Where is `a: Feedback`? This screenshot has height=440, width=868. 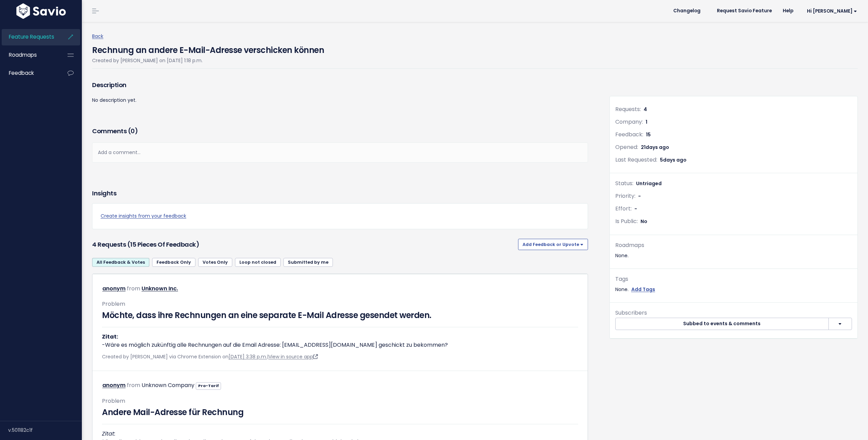
a: Feedback is located at coordinates (29, 73).